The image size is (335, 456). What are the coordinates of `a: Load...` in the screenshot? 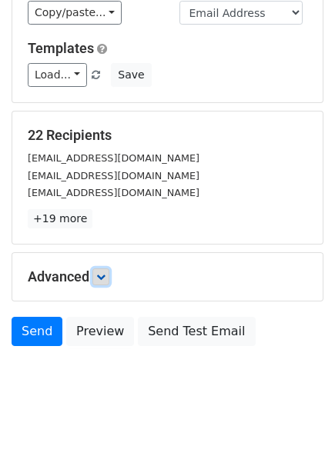 It's located at (57, 75).